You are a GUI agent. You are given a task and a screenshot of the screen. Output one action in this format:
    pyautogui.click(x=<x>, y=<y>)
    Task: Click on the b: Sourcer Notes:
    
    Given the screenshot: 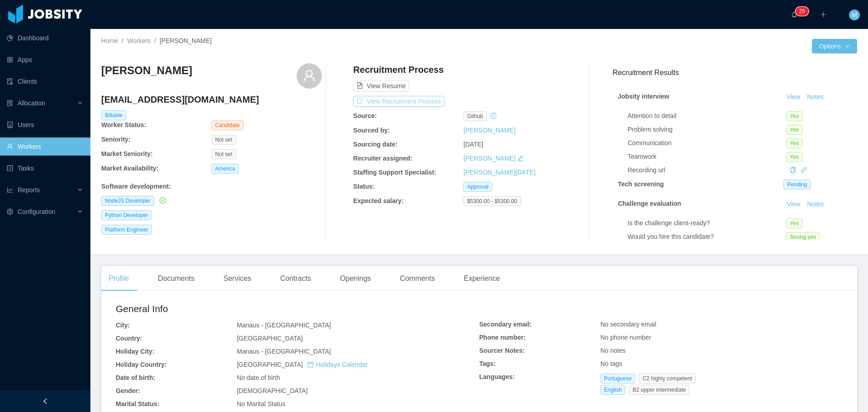 What is the action you would take?
    pyautogui.click(x=502, y=350)
    